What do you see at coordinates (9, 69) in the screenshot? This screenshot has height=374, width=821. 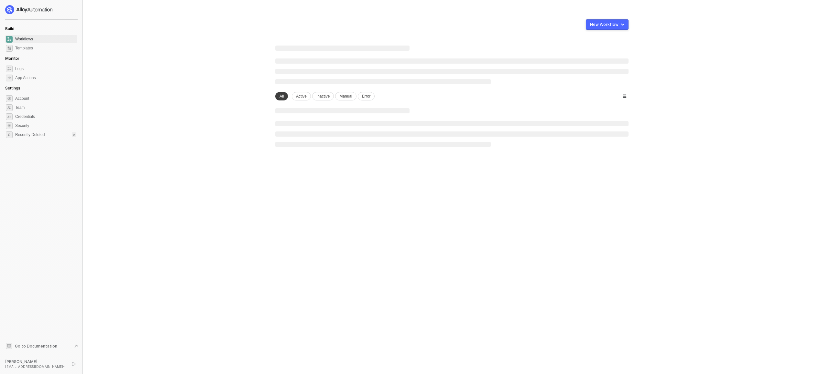 I see `span: icon-logs` at bounding box center [9, 69].